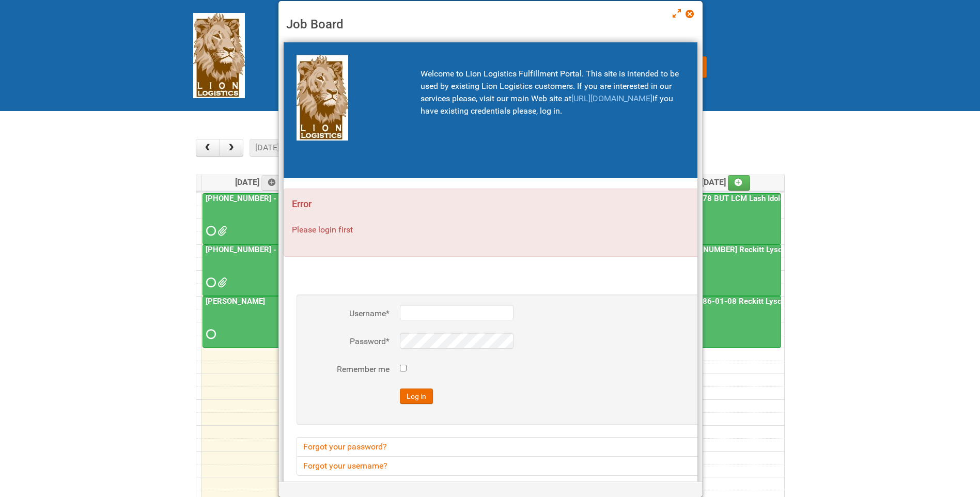 The height and width of the screenshot is (497, 980). I want to click on button: Log in, so click(417, 396).